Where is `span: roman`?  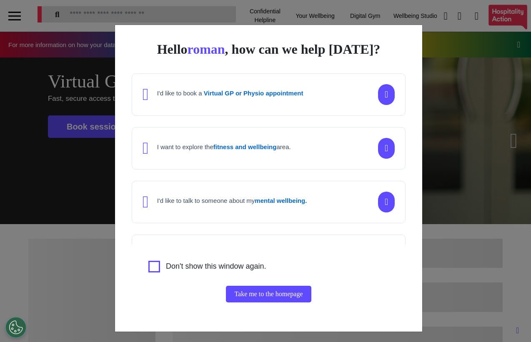
span: roman is located at coordinates (206, 49).